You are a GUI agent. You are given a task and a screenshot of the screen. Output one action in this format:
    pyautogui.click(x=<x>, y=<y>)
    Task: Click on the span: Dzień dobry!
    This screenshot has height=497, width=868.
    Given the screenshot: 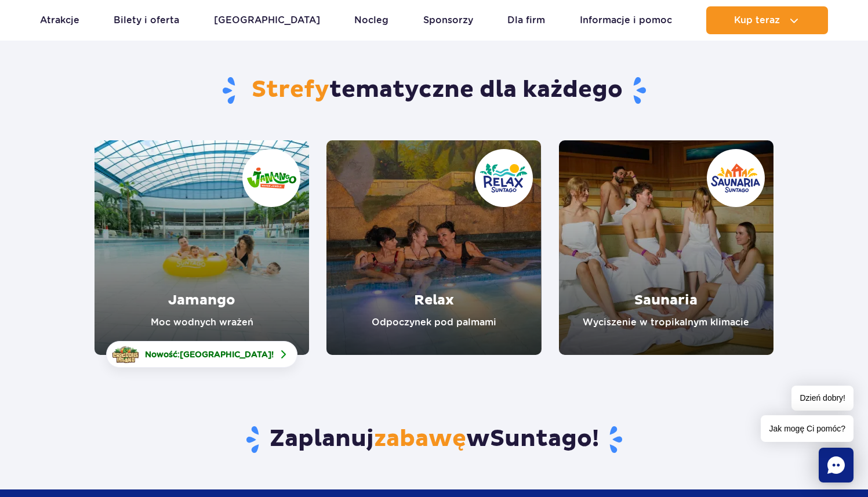 What is the action you would take?
    pyautogui.click(x=822, y=398)
    